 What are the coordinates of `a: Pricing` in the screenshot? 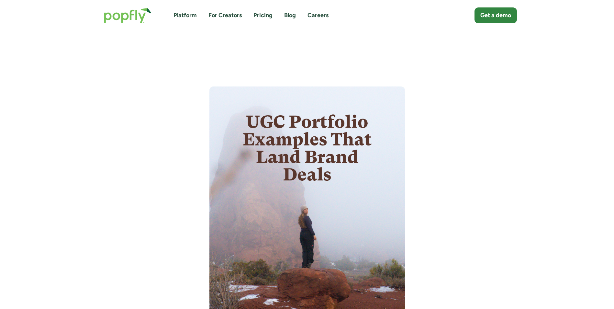 It's located at (263, 15).